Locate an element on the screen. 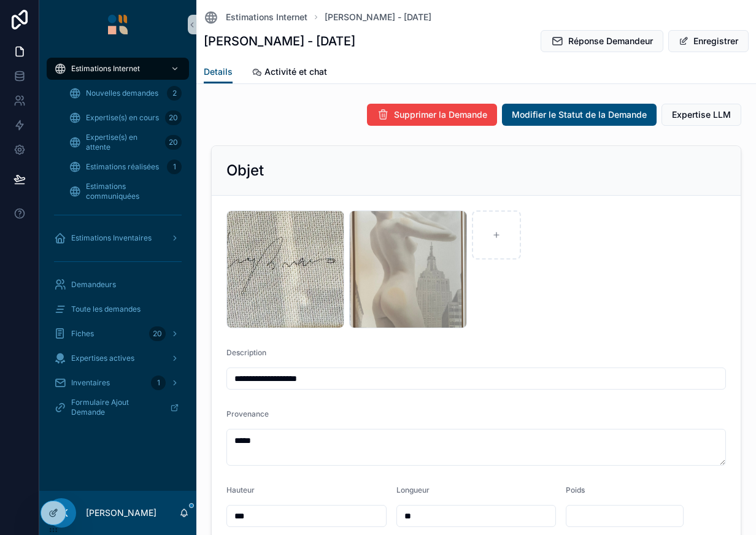 This screenshot has height=535, width=756. button: Enregistrer is located at coordinates (708, 41).